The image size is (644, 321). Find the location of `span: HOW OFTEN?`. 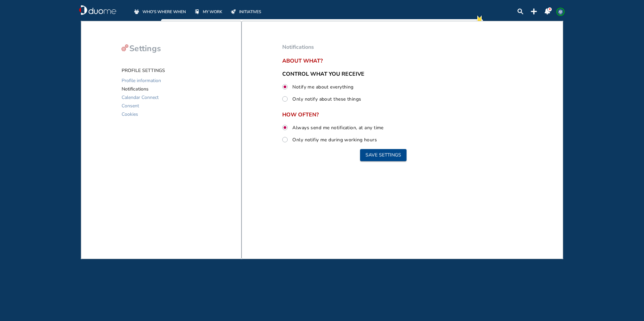

span: HOW OFTEN? is located at coordinates (383, 115).